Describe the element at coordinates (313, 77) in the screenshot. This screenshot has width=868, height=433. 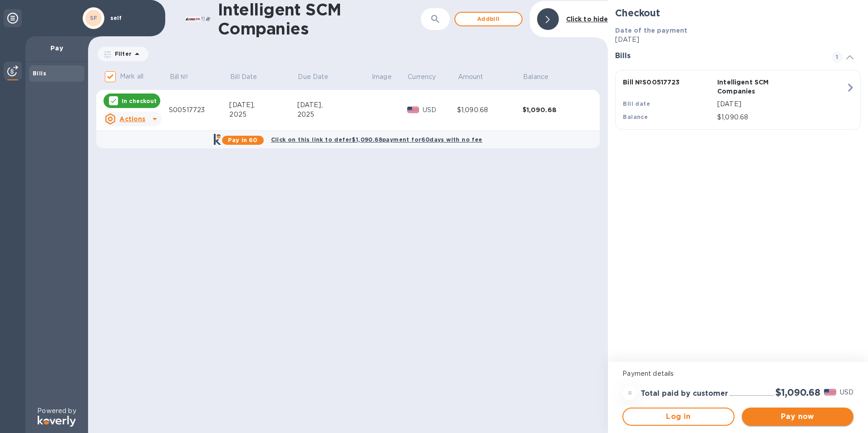
I see `p: Due Date` at that location.